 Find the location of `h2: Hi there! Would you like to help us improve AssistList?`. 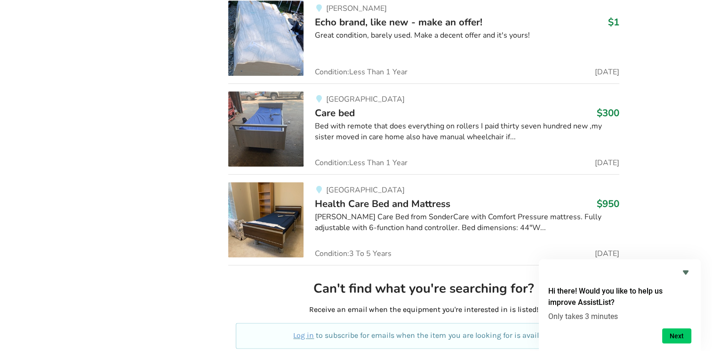

h2: Hi there! Would you like to help us improve AssistList? is located at coordinates (620, 297).